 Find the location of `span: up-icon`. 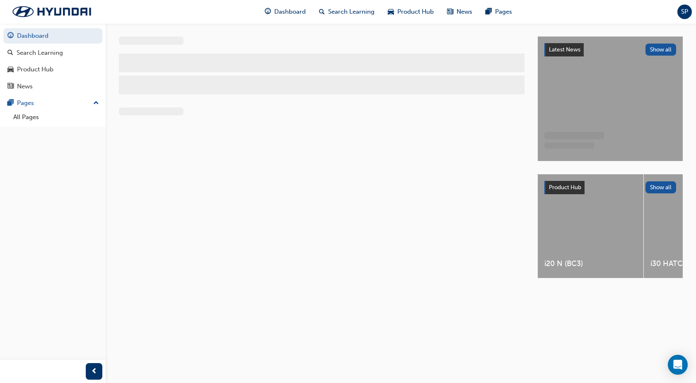

span: up-icon is located at coordinates (96, 103).